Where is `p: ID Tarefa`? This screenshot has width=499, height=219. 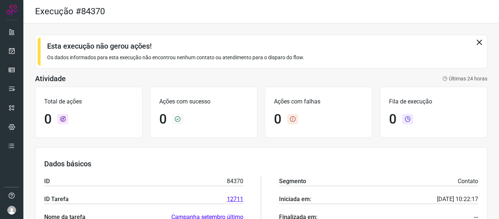 p: ID Tarefa is located at coordinates (56, 199).